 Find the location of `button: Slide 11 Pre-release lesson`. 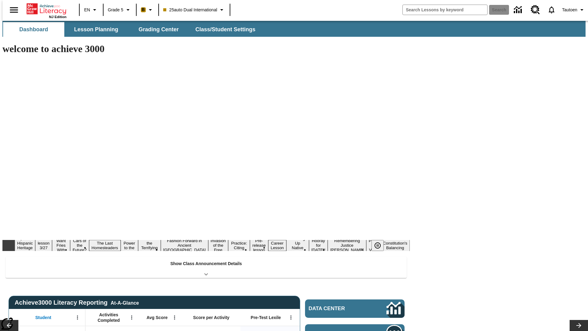

button: Slide 11 Pre-release lesson is located at coordinates (259, 245).